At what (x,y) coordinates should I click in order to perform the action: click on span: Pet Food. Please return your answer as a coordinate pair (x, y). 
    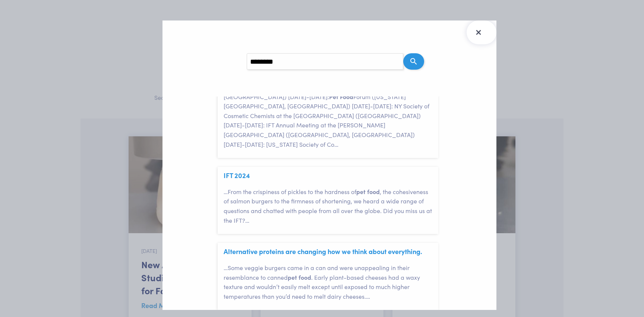
    Looking at the image, I should click on (341, 96).